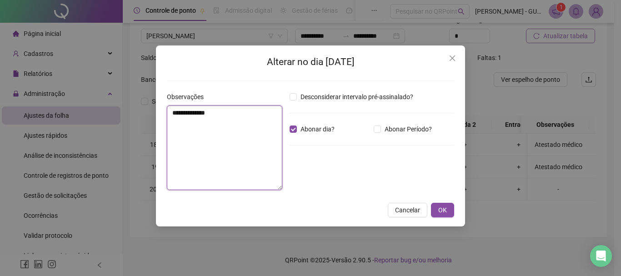  What do you see at coordinates (409, 129) in the screenshot?
I see `span: Abonar Período?` at bounding box center [409, 129].